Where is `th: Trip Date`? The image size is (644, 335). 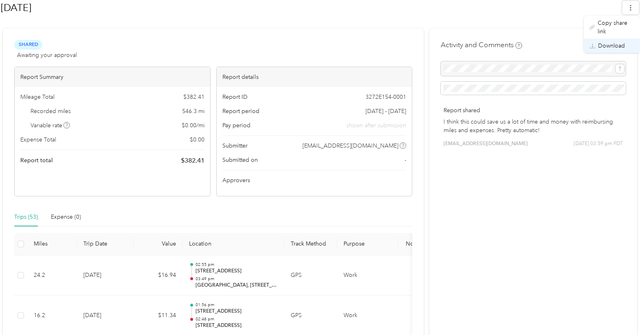
th: Trip Date is located at coordinates (105, 244).